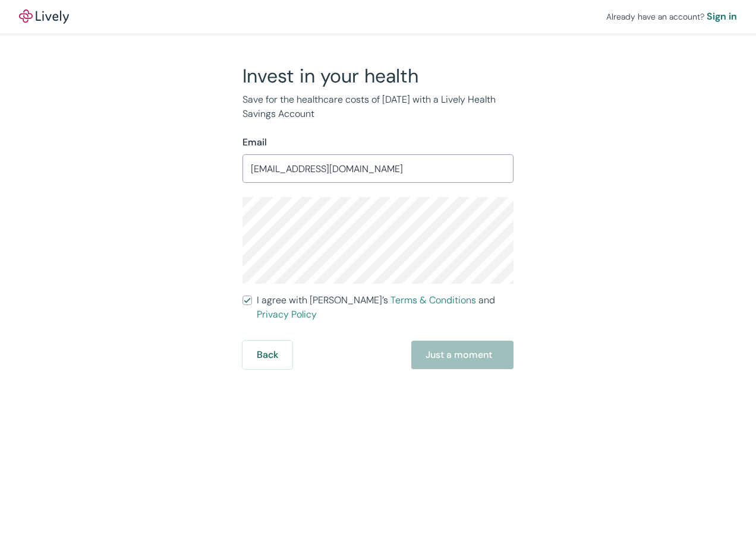 Image resolution: width=756 pixels, height=533 pixels. What do you see at coordinates (44, 17) in the screenshot?
I see `a: LivelyLively` at bounding box center [44, 17].